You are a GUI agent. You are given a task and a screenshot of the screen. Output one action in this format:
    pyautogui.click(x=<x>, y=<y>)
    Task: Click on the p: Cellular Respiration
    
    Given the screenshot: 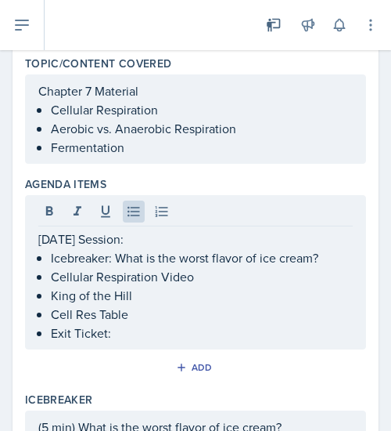 What is the action you would take?
    pyautogui.click(x=202, y=110)
    